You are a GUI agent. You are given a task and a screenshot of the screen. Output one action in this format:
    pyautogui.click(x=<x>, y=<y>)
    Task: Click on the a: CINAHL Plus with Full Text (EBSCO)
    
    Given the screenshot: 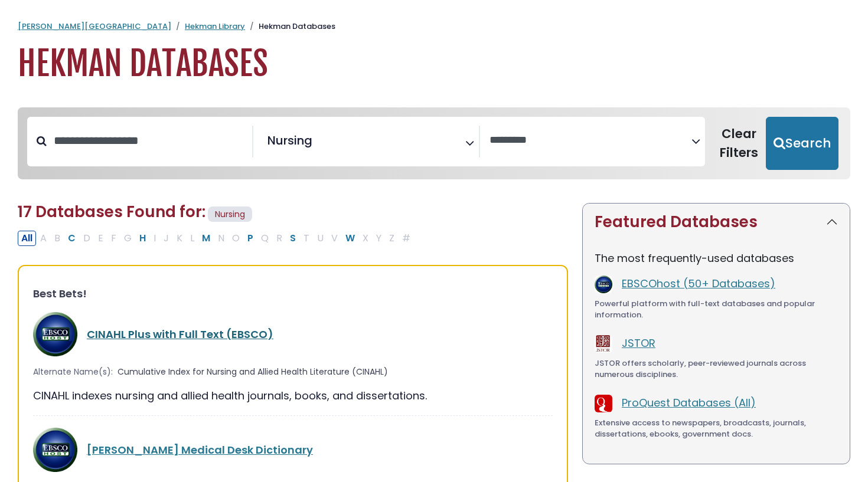 What is the action you would take?
    pyautogui.click(x=180, y=334)
    